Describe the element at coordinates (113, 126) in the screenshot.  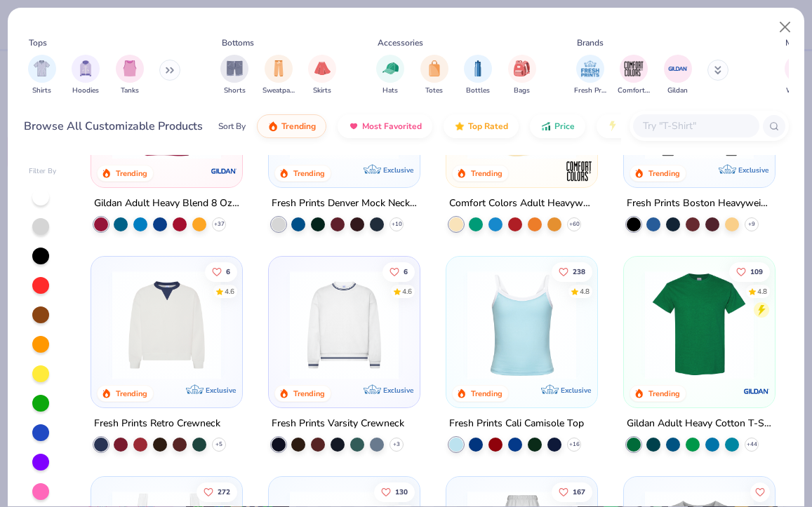
I see `div: Browse All Customizable Products` at that location.